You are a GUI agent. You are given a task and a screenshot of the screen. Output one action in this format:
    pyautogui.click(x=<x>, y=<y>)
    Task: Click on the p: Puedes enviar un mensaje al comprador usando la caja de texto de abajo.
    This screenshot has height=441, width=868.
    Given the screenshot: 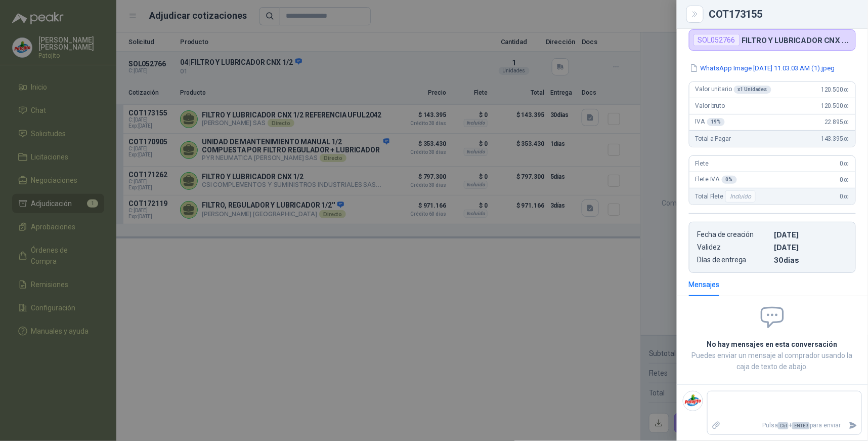 What is the action you would take?
    pyautogui.click(x=773, y=360)
    